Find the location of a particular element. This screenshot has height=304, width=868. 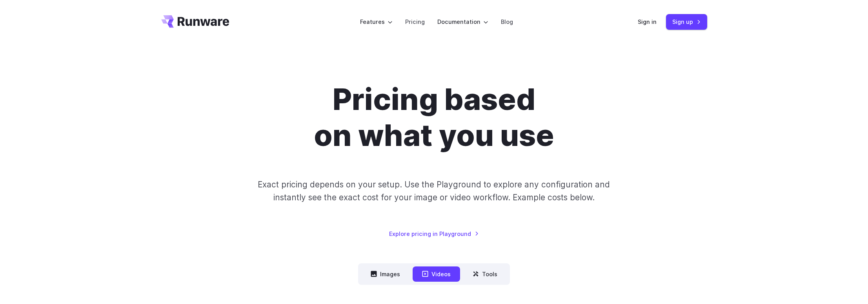

a: Blog is located at coordinates (507, 21).